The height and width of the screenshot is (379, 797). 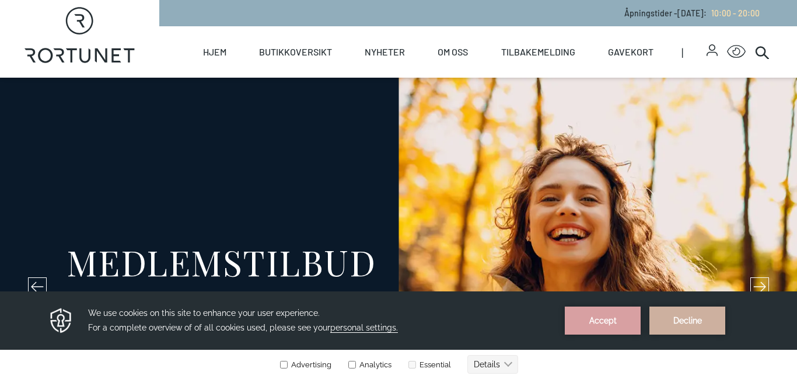 What do you see at coordinates (352, 73) in the screenshot?
I see `input: Analytics` at bounding box center [352, 73].